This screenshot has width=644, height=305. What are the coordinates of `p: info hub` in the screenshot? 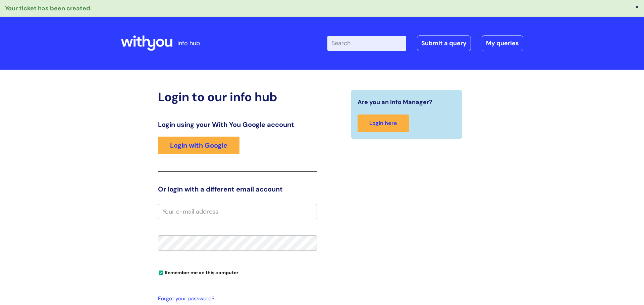 It's located at (188, 43).